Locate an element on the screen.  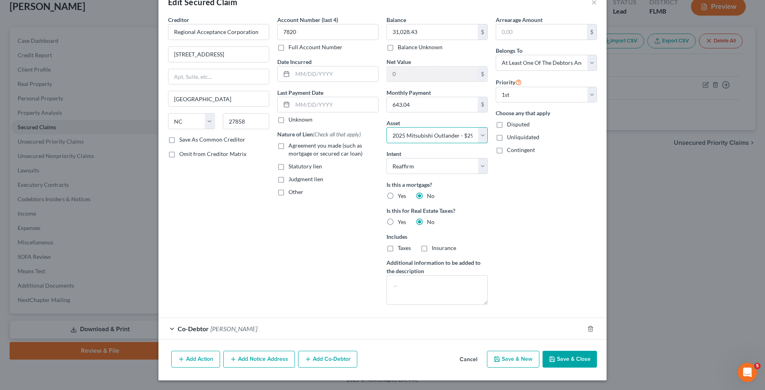
label: Includes is located at coordinates (437, 236).